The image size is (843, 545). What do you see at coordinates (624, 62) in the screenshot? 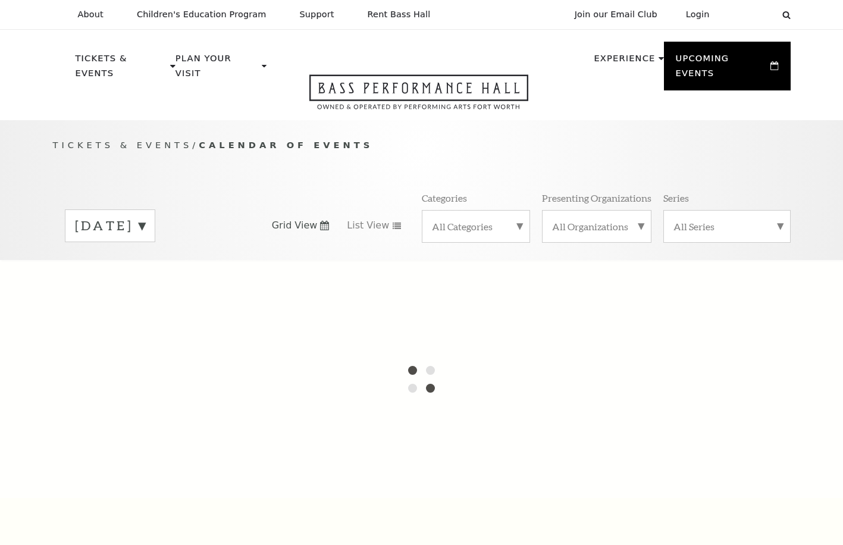
I see `p: Experience` at bounding box center [624, 62].